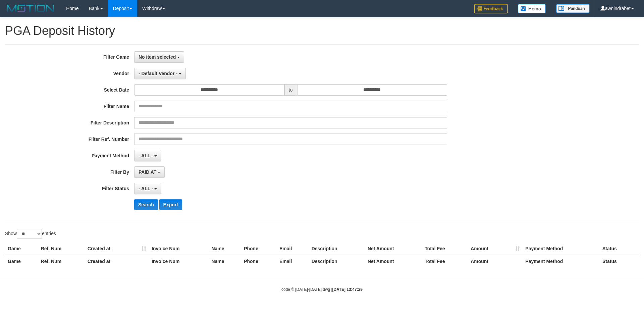 The height and width of the screenshot is (317, 644). What do you see at coordinates (573, 8) in the screenshot?
I see `img: panduan.png` at bounding box center [573, 8].